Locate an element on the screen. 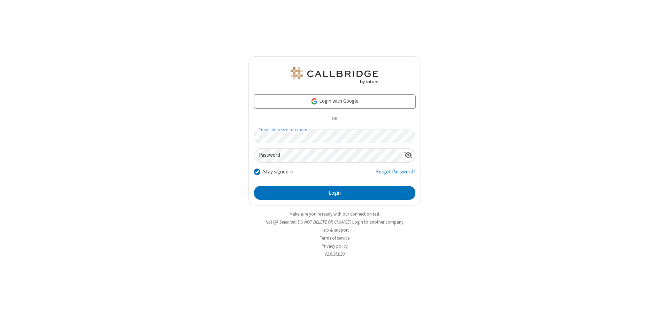  img: google-icon.png is located at coordinates (314, 101).